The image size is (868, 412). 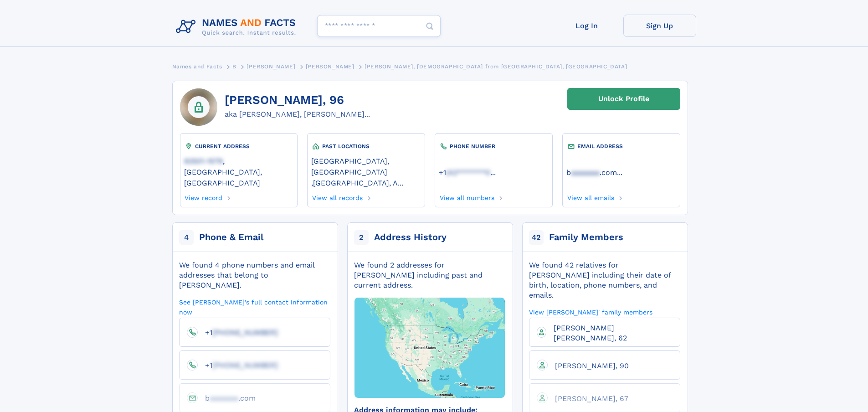 I want to click on div: CURRENT ADDRESS, so click(x=239, y=146).